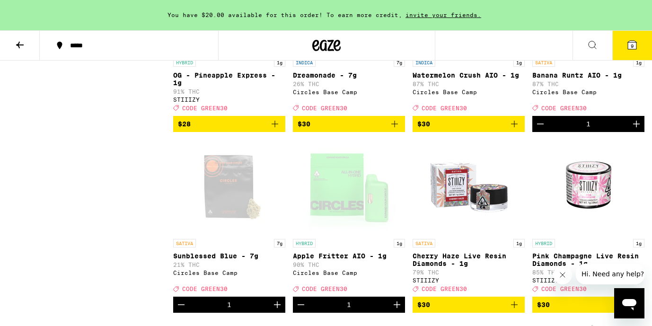 The width and height of the screenshot is (652, 326). Describe the element at coordinates (632, 45) in the screenshot. I see `button: 9` at that location.